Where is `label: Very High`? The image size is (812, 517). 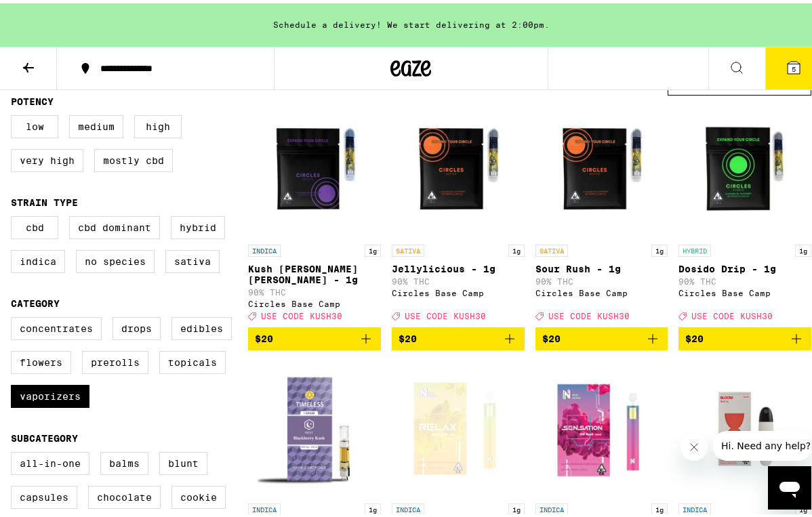 label: Very High is located at coordinates (47, 158).